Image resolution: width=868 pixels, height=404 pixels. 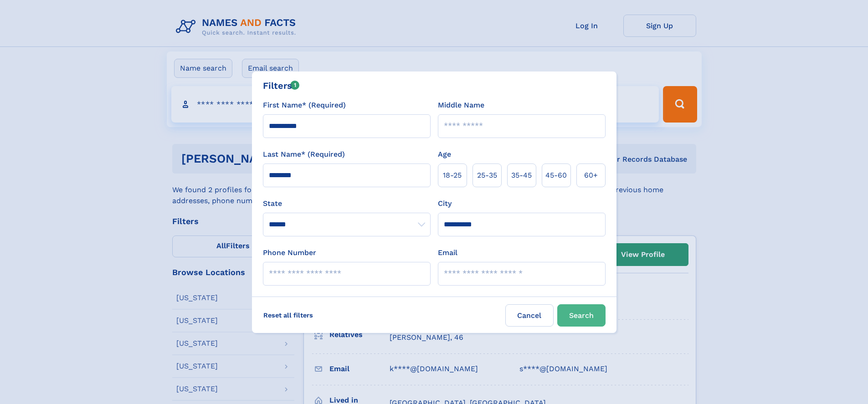 I want to click on label: Middle Name, so click(x=461, y=105).